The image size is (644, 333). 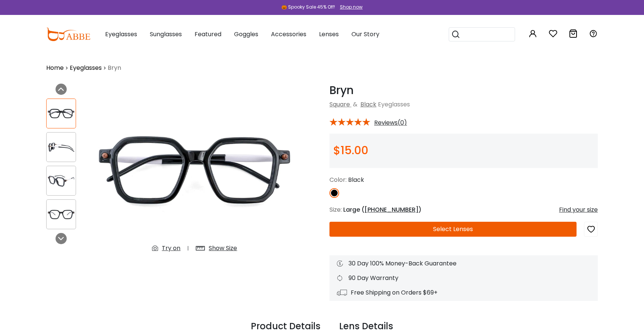 I want to click on div: 90 Day Warranty, so click(x=463, y=278).